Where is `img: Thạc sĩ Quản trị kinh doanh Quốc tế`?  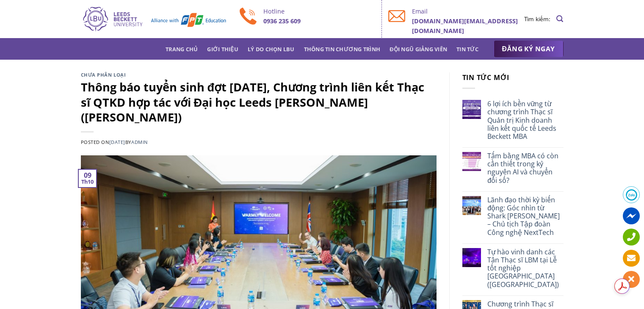 img: Thạc sĩ Quản trị kinh doanh Quốc tế is located at coordinates (154, 19).